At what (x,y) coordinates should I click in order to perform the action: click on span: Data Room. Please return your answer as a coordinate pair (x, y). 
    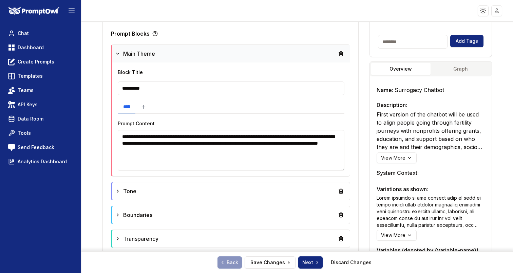
    Looking at the image, I should click on (31, 119).